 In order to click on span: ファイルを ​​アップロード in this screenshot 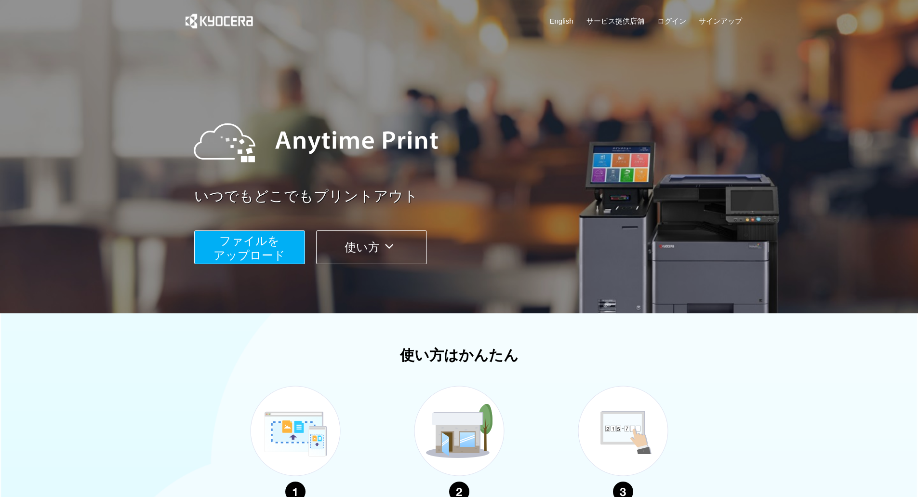, I will do `click(249, 248)`.